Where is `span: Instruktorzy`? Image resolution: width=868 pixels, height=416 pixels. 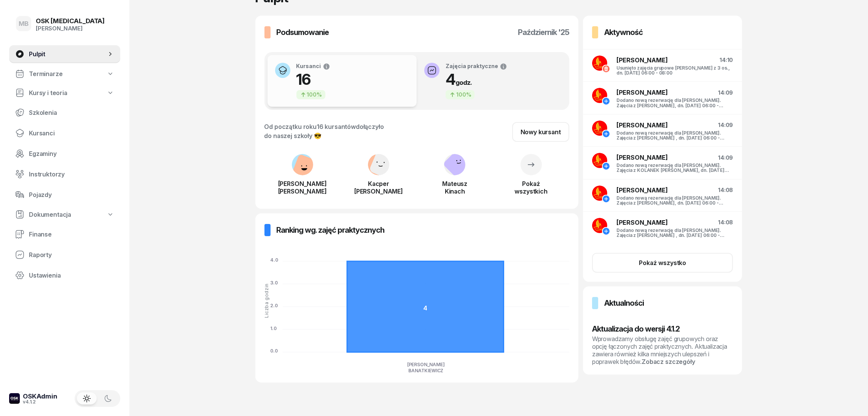 span: Instruktorzy is located at coordinates (71, 174).